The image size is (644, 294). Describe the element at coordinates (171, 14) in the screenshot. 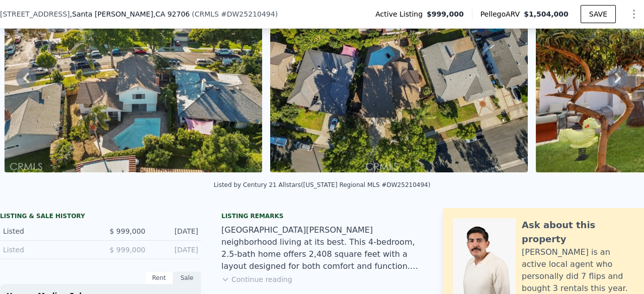

I see `span: , CA 92706` at that location.